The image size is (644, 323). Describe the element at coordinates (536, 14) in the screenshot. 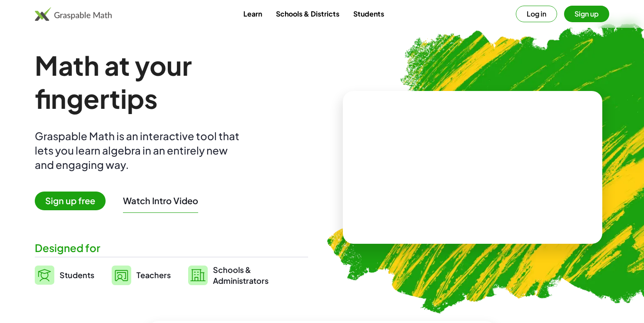

I see `button: Log in` at that location.